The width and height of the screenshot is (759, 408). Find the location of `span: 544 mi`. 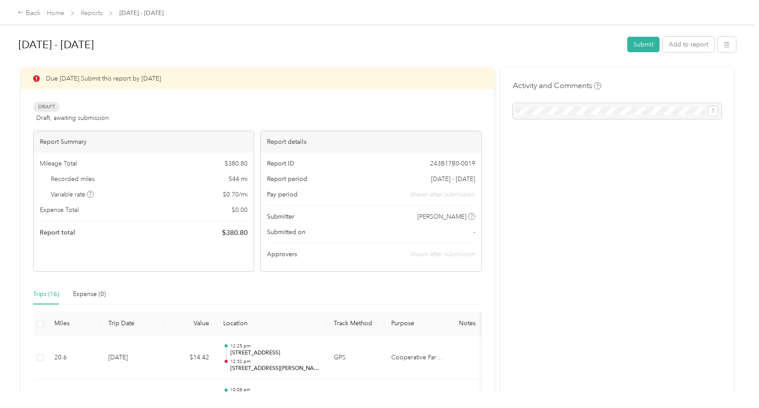

span: 544 mi is located at coordinates (238, 179).